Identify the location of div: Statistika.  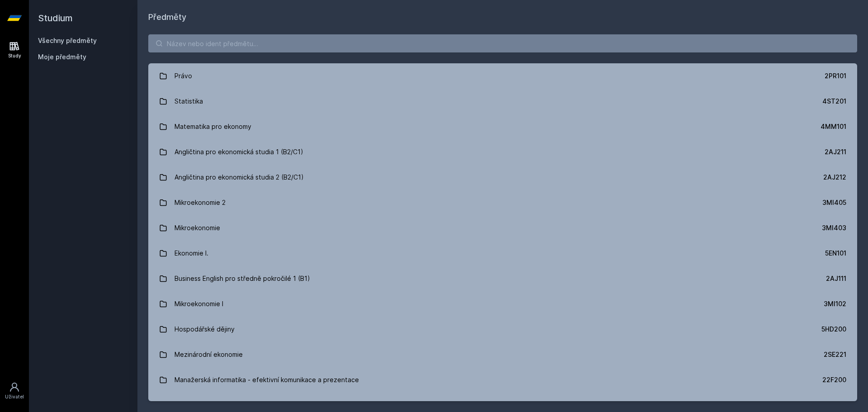
(189, 101).